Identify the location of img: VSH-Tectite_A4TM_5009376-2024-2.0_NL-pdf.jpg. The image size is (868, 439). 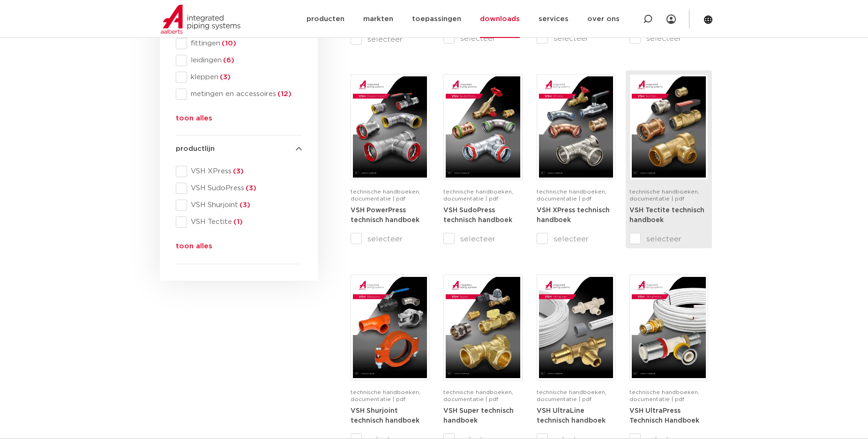
(669, 127).